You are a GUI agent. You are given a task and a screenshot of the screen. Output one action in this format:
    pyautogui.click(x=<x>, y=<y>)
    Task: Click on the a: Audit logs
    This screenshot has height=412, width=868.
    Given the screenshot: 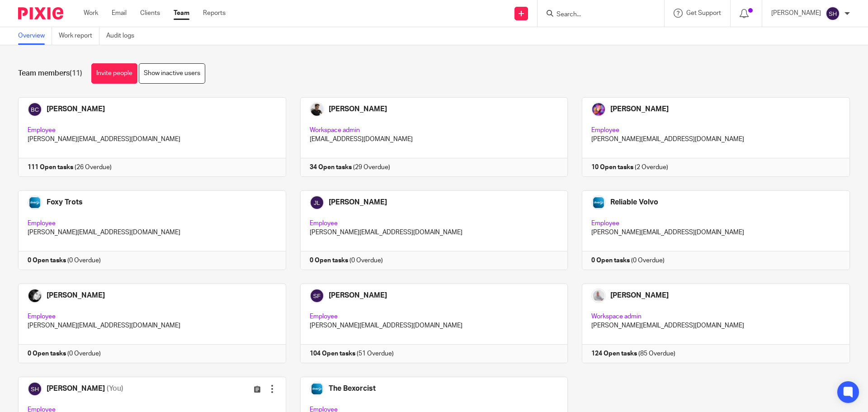 What is the action you would take?
    pyautogui.click(x=123, y=36)
    